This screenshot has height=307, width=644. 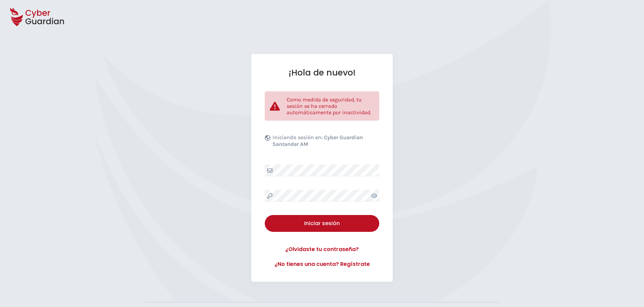 I want to click on div: Iniciar sesión, so click(x=322, y=223).